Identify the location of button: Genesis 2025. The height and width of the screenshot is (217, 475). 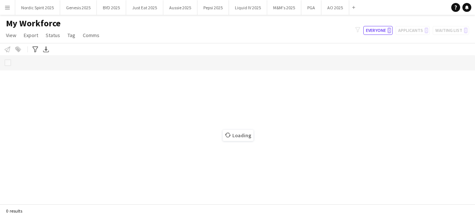
(78, 7).